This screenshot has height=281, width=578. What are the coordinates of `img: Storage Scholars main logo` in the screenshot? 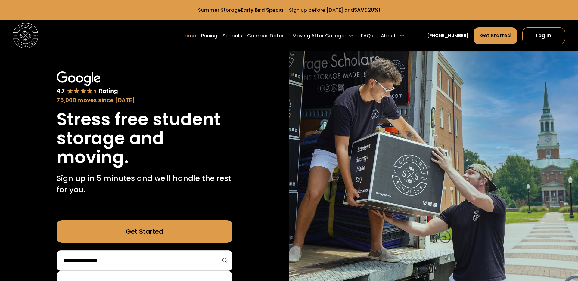 It's located at (25, 36).